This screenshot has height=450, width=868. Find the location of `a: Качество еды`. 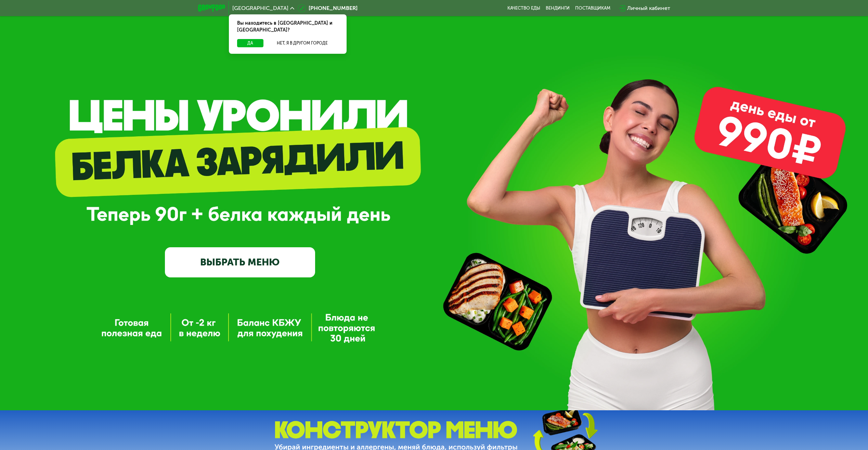

a: Качество еды is located at coordinates (524, 8).